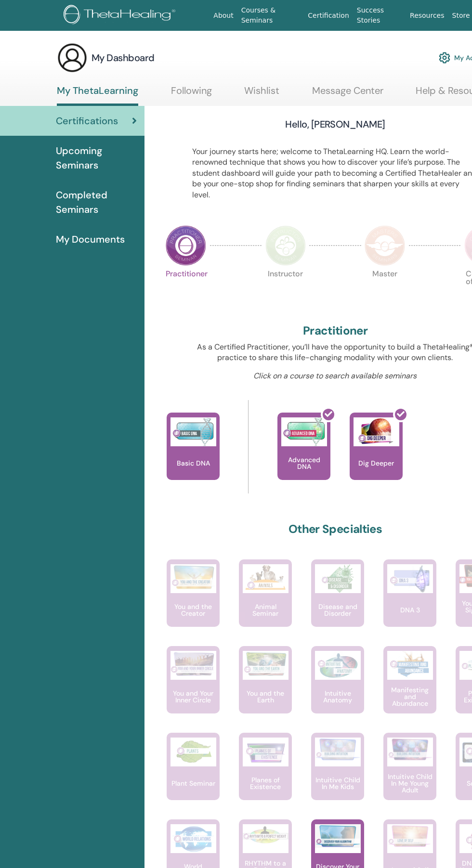  What do you see at coordinates (265, 602) in the screenshot?
I see `a: Animal Seminar Animal Seminar` at bounding box center [265, 602].